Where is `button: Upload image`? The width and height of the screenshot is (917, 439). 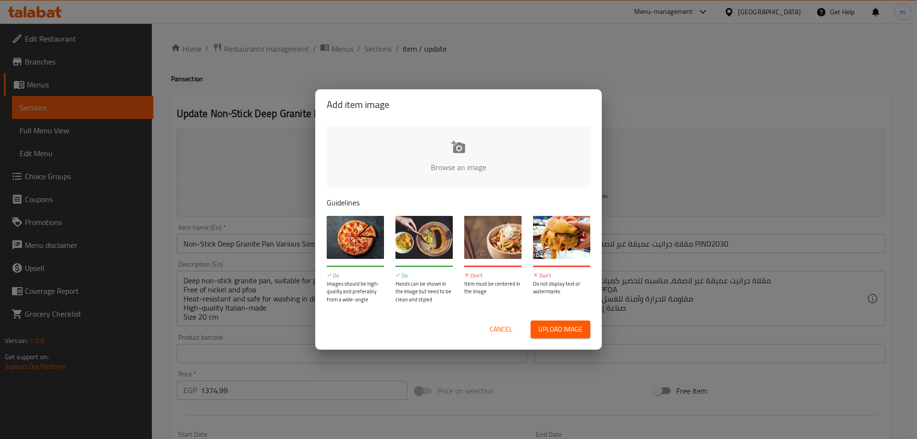
button: Upload image is located at coordinates (560, 329).